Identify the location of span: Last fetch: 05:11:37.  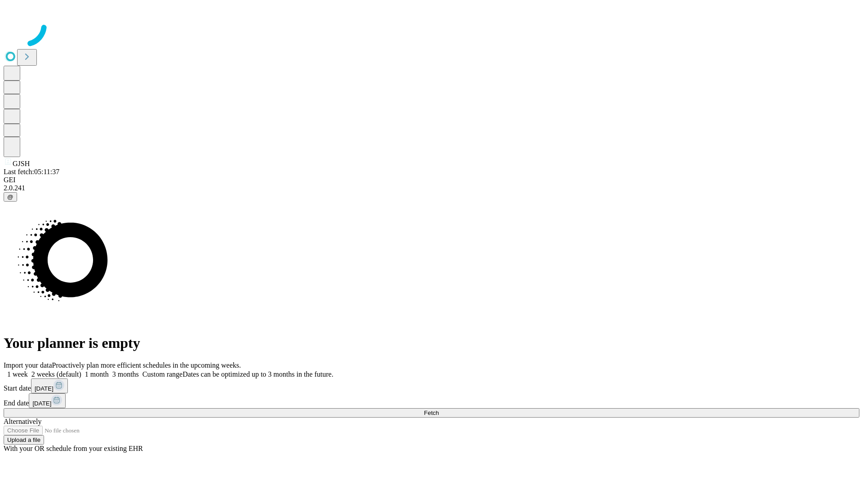
(31, 171).